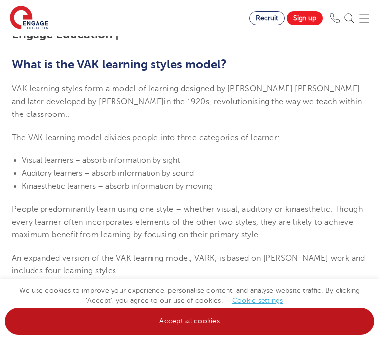 The height and width of the screenshot is (343, 379). Describe the element at coordinates (108, 173) in the screenshot. I see `span: Auditory learners – absorb information by sound` at that location.